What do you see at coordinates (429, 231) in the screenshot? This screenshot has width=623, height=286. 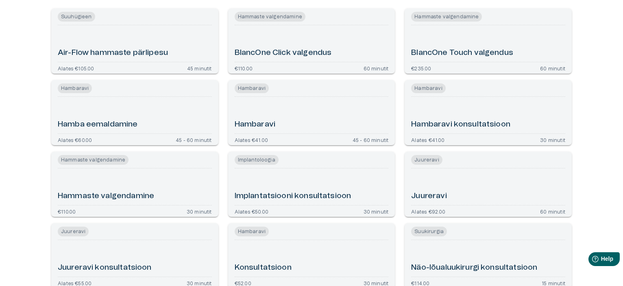 I see `span: Suukirurgia` at bounding box center [429, 231].